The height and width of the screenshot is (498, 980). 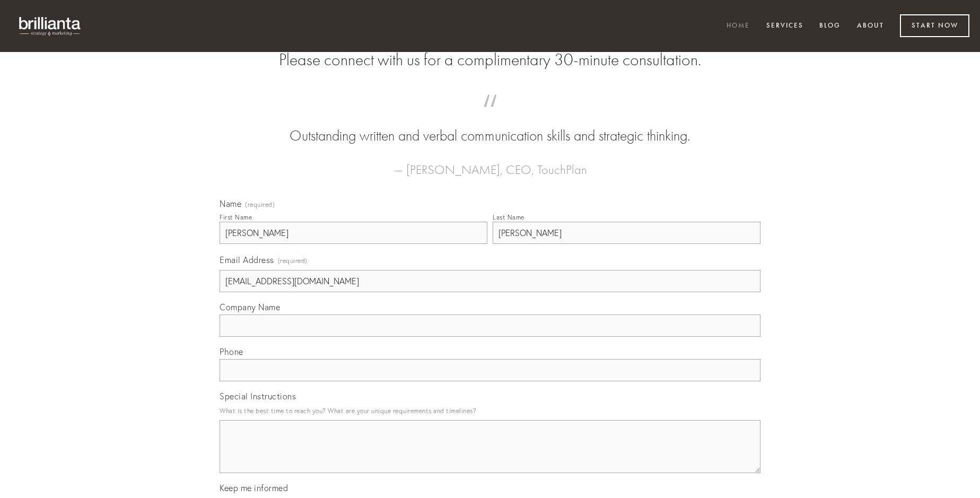 What do you see at coordinates (785, 26) in the screenshot?
I see `a: Services` at bounding box center [785, 26].